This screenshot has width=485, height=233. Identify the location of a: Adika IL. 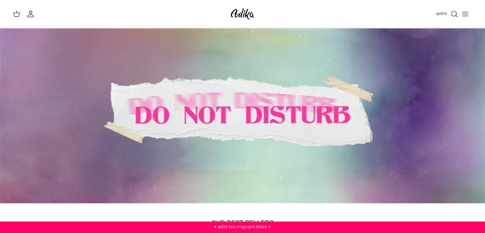
(242, 14).